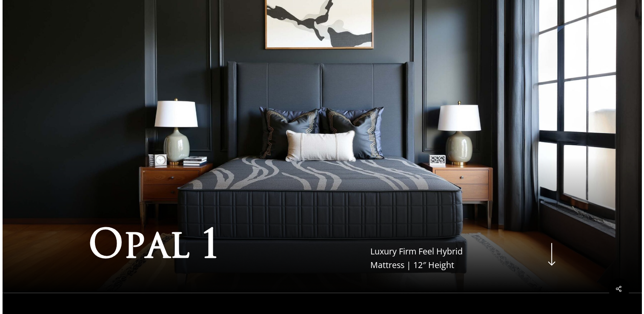 Image resolution: width=644 pixels, height=314 pixels. Describe the element at coordinates (134, 248) in the screenshot. I see `span: p` at that location.